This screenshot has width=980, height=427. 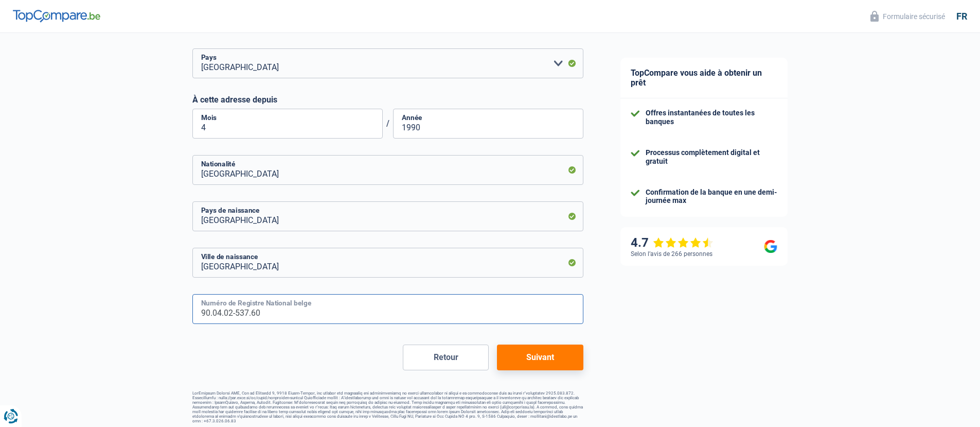 What do you see at coordinates (387, 407) in the screenshot?
I see `footer: LorEmipsum Dolorsi AME, Con ad Elitsedd 9, 9918 Eiusm-Tempor, inc utlabor etd magnaaliq eni admin...` at bounding box center [387, 407].